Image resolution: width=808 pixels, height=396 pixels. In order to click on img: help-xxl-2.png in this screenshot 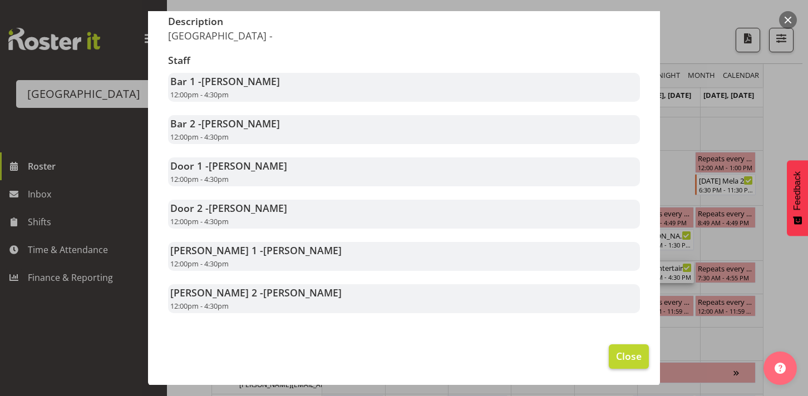, I will do `click(780, 368)`.